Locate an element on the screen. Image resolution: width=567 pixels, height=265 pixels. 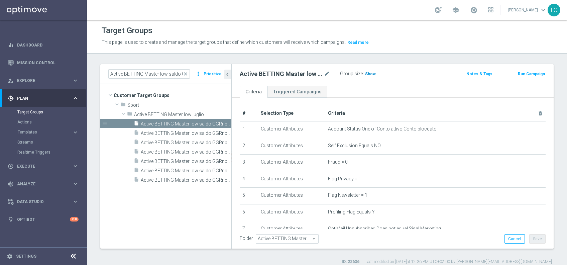
div: Data Studio is located at coordinates (40, 202).